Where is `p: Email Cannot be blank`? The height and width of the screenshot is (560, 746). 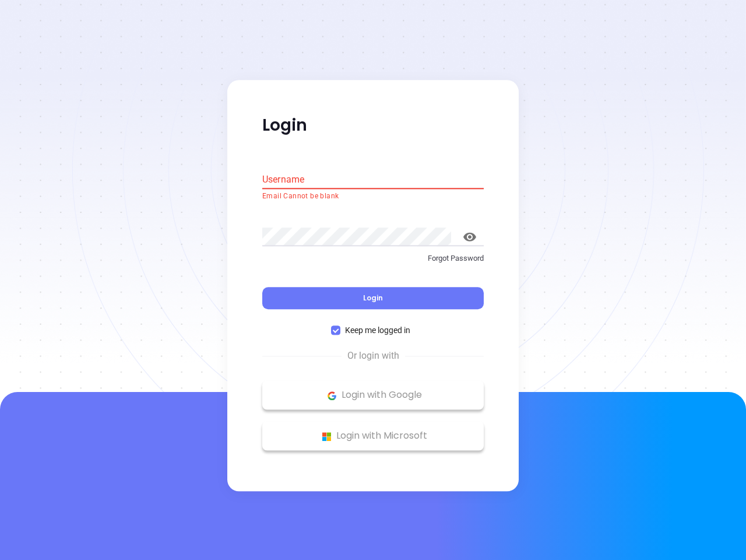
p: Email Cannot be blank is located at coordinates (373, 196).